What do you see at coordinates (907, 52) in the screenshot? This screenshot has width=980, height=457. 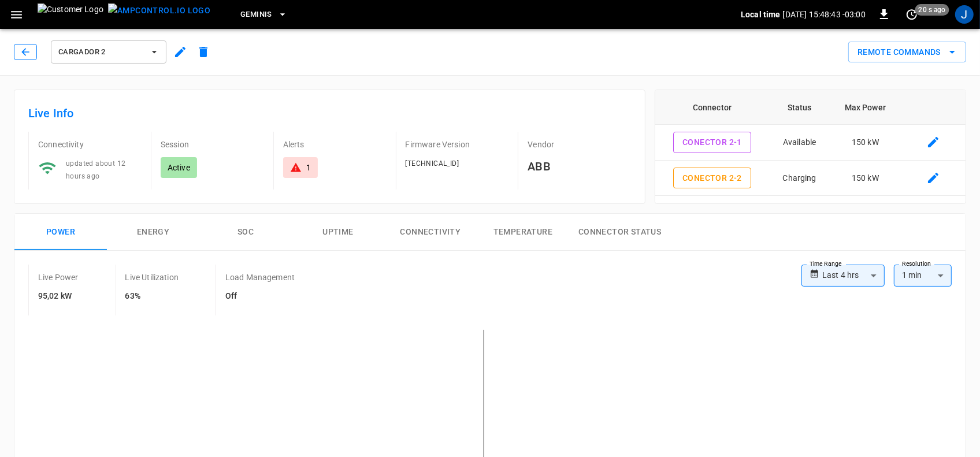 I see `button: Remote Commands` at bounding box center [907, 52].